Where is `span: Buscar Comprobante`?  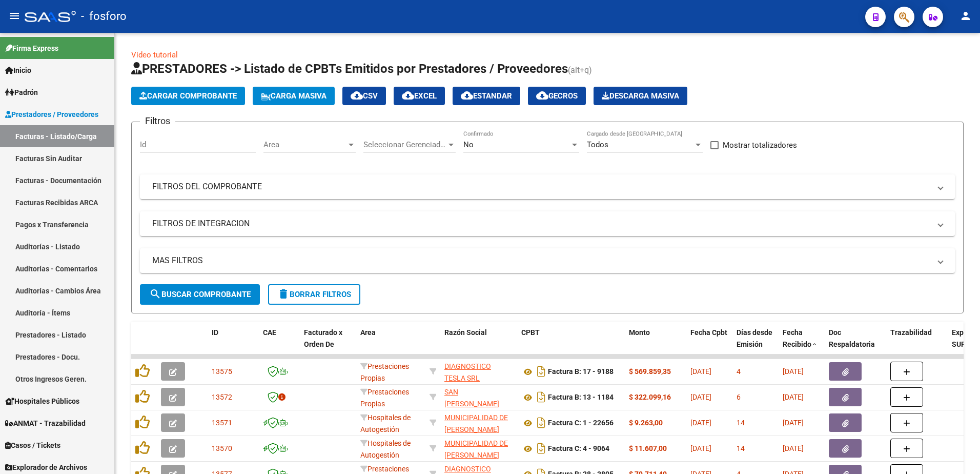
span: Buscar Comprobante is located at coordinates (200, 294).